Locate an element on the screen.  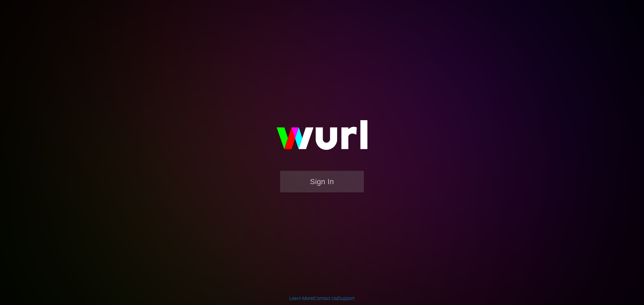
a: Contact Us is located at coordinates (325, 299).